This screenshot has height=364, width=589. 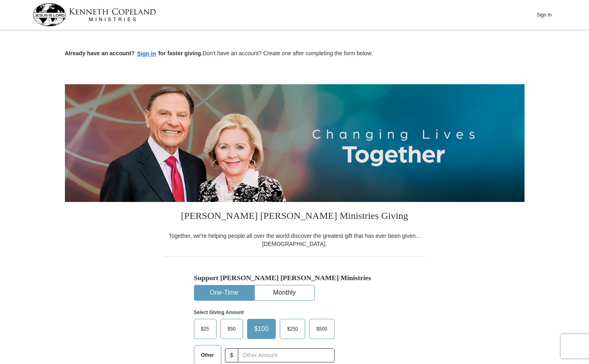 I want to click on button: Monthly, so click(x=284, y=293).